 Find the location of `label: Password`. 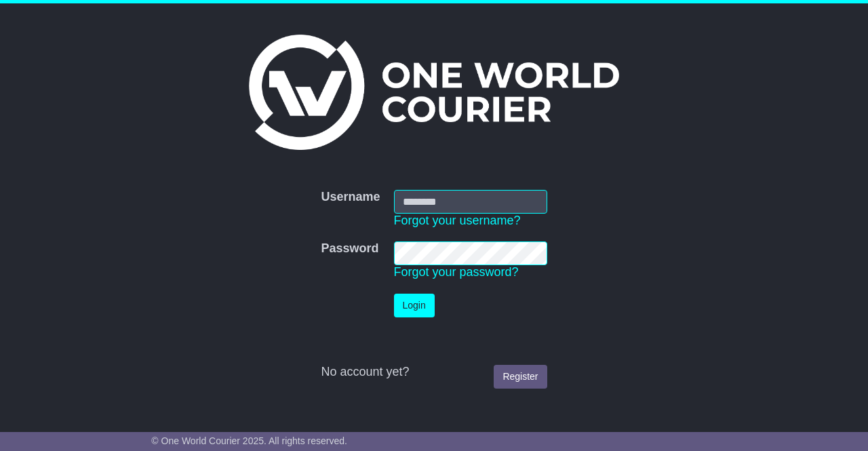

label: Password is located at coordinates (349, 249).